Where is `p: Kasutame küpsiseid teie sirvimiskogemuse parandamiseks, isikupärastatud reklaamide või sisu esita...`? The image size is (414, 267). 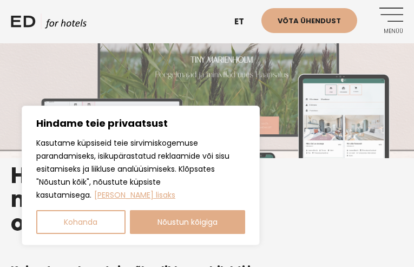
p: Kasutame küpsiseid teie sirvimiskogemuse parandamiseks, isikupärastatud reklaamide või sisu esita... is located at coordinates (141, 169).